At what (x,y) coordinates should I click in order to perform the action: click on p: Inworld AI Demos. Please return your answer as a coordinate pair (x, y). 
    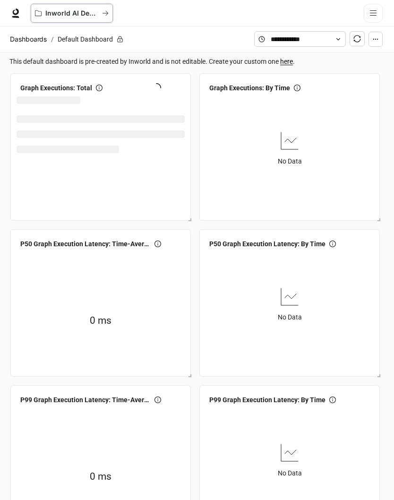
    Looking at the image, I should click on (72, 13).